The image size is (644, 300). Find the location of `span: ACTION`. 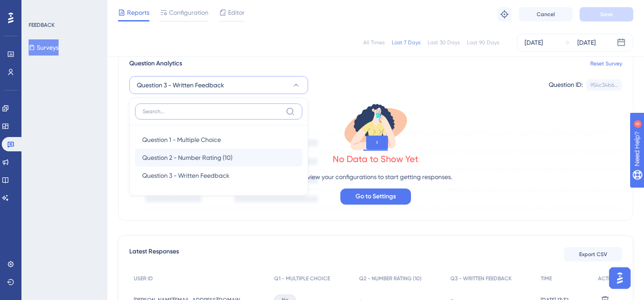

span: ACTION is located at coordinates (608, 279).